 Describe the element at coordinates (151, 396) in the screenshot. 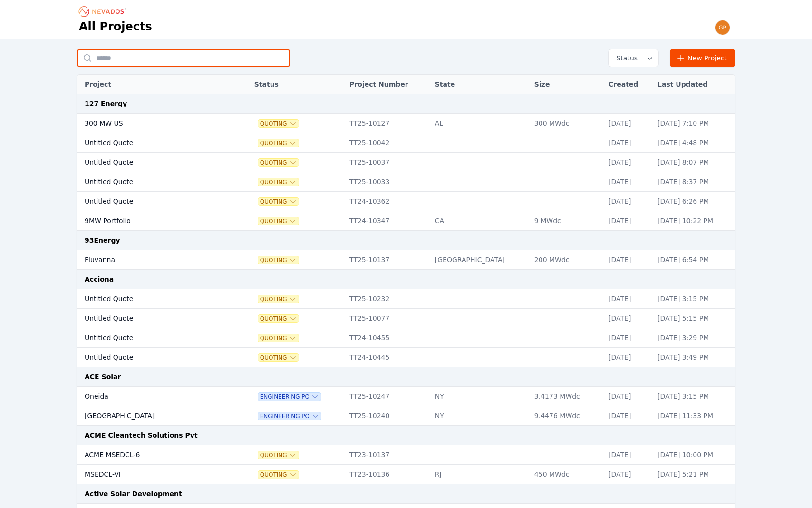

I see `td: Oneida` at that location.